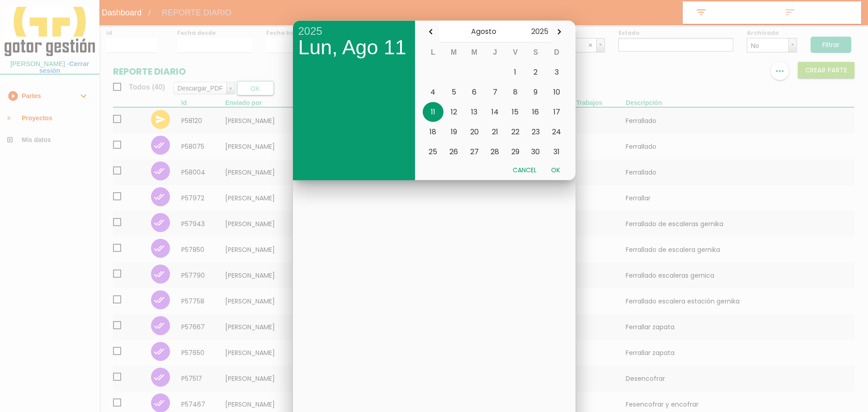 This screenshot has width=868, height=412. What do you see at coordinates (433, 92) in the screenshot?
I see `button: 4` at bounding box center [433, 92].